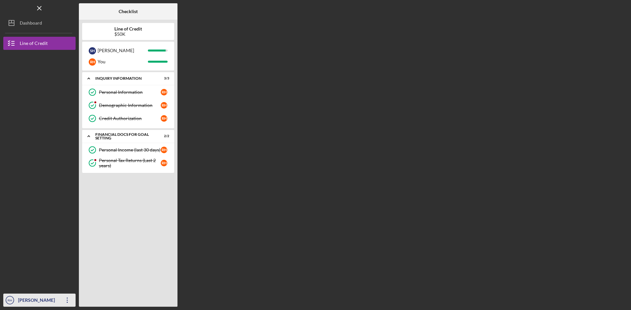 This screenshot has height=310, width=631. I want to click on div: Line of Credit, so click(33, 44).